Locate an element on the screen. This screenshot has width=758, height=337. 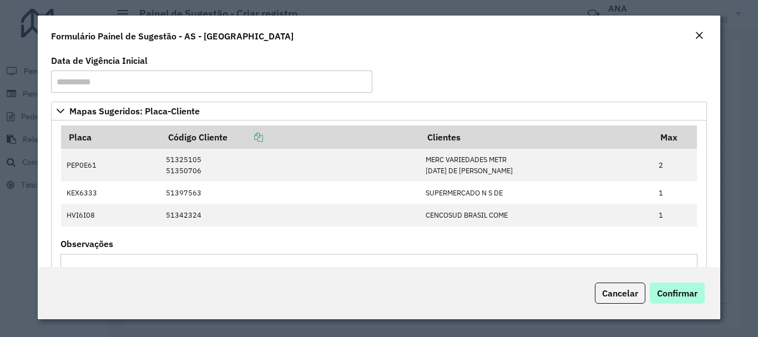
span: Cancelar is located at coordinates (619, 293).